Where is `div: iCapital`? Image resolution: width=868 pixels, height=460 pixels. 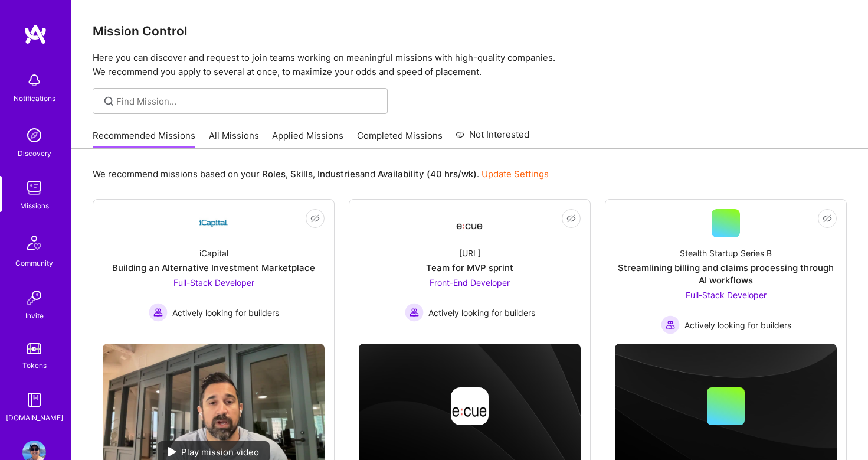
div: iCapital is located at coordinates (214, 252).